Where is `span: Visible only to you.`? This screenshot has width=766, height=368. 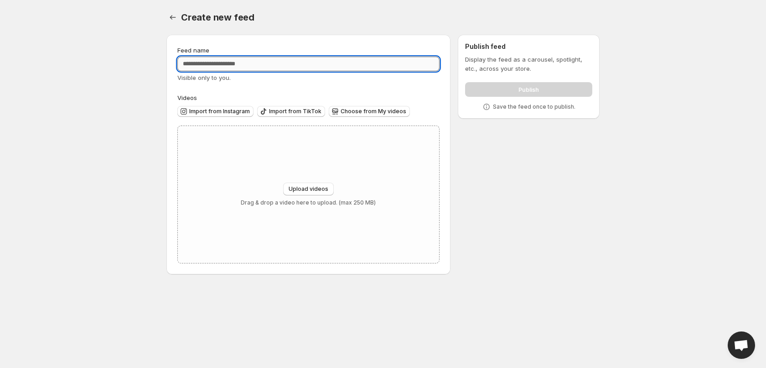 span: Visible only to you. is located at coordinates (204, 78).